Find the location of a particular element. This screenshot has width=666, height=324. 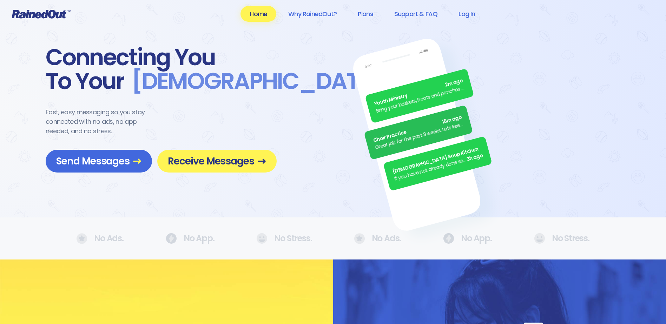

a: Why RainedOut? is located at coordinates (312, 14).